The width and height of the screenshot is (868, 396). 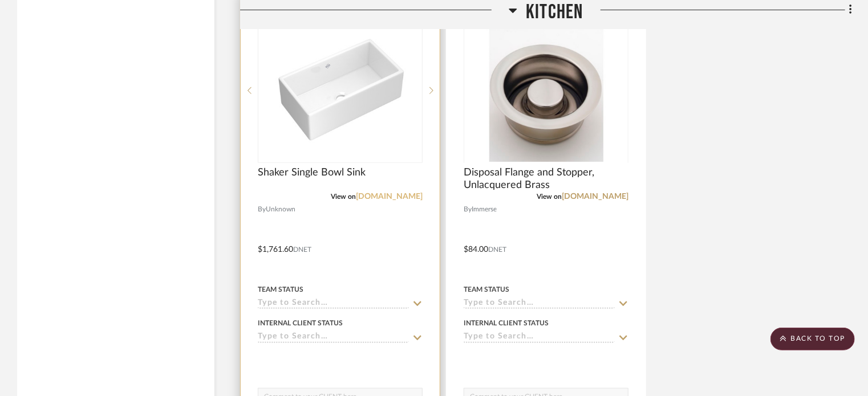 I want to click on span: Disposal Flange and Stopper, Unlacquered Brass, so click(x=546, y=178).